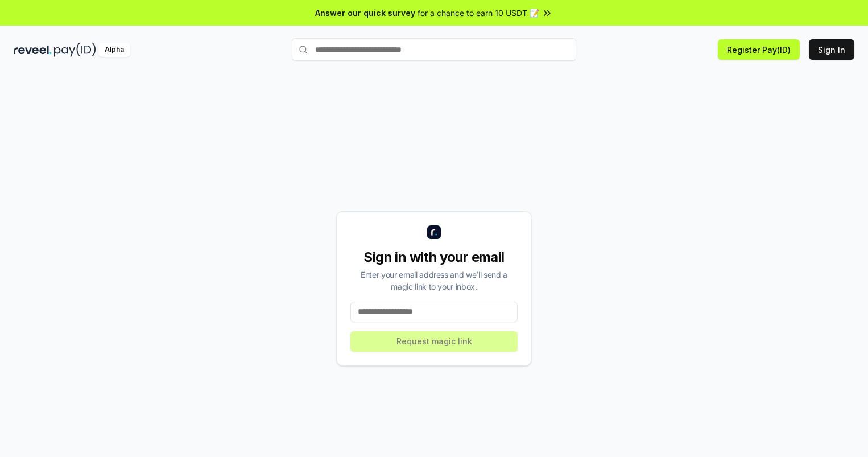 The image size is (868, 457). I want to click on button: Sign In, so click(831, 49).